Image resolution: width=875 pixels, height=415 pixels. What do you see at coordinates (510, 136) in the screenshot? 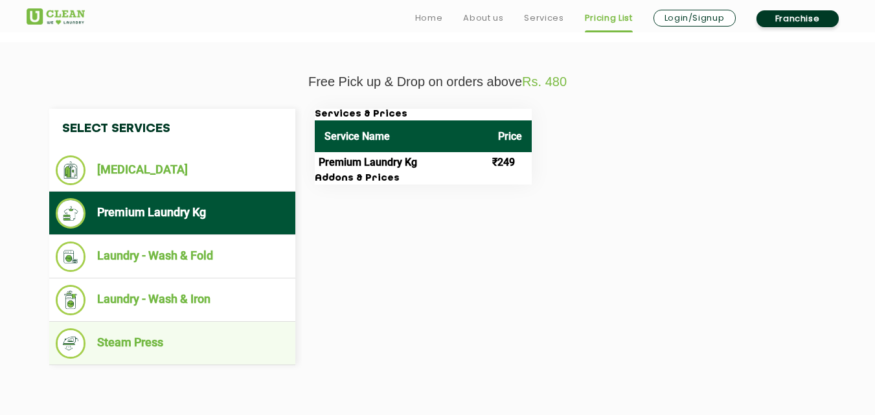
I see `th: Price` at bounding box center [510, 136].